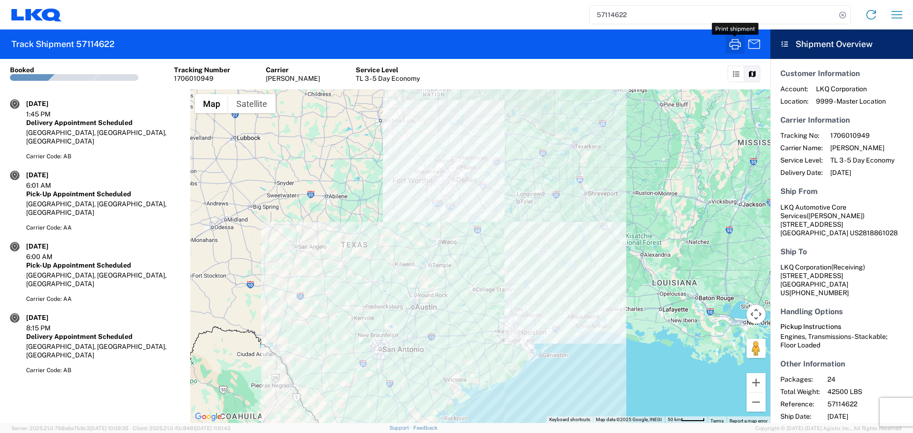  What do you see at coordinates (842, 252) in the screenshot?
I see `h5: Ship To` at bounding box center [842, 252].